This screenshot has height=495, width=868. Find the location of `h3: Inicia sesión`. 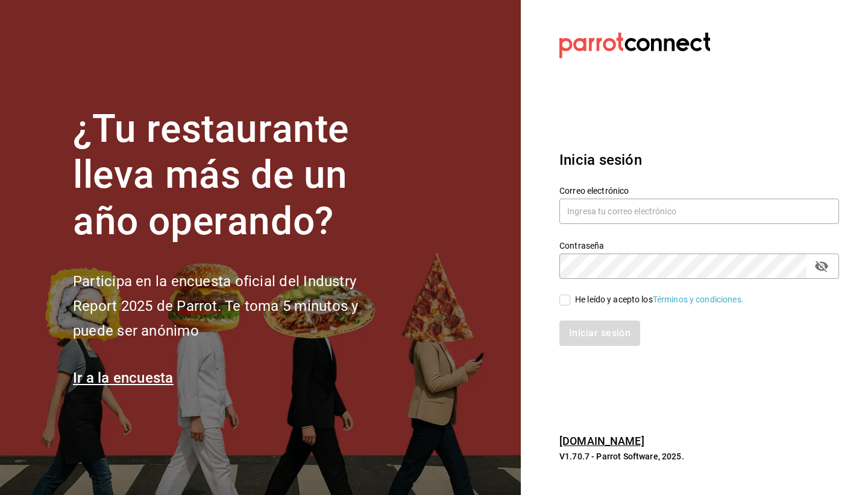

h3: Inicia sesión is located at coordinates (699, 160).